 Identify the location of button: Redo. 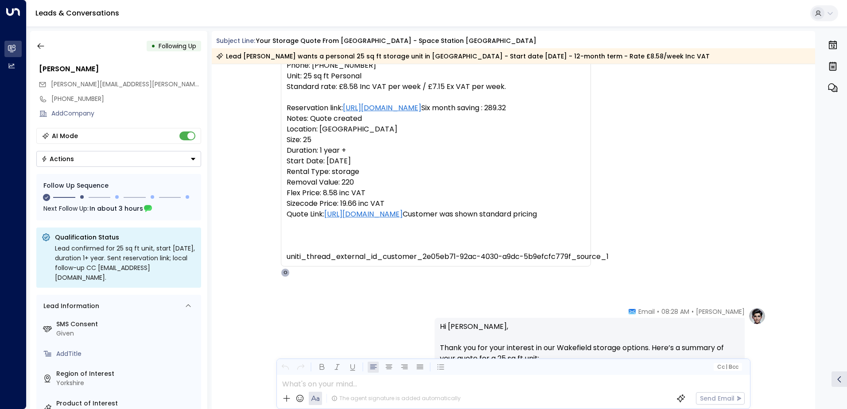
(300, 367).